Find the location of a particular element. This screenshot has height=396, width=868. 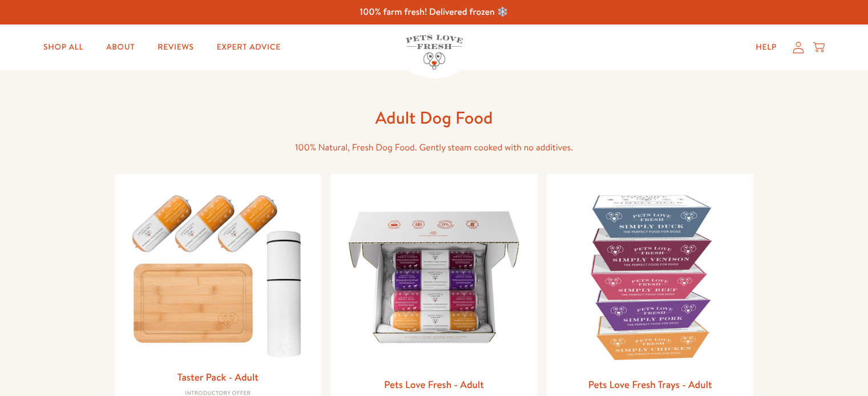

img: Pets Love Fresh Trays - Adult is located at coordinates (650, 277).